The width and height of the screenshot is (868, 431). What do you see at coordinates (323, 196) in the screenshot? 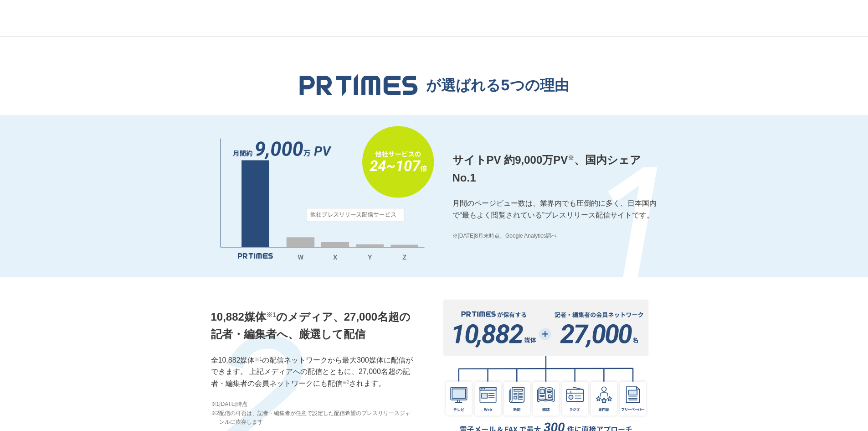
I see `img: サイトPV 8,900万※、国内シェアNo.1` at bounding box center [323, 196].